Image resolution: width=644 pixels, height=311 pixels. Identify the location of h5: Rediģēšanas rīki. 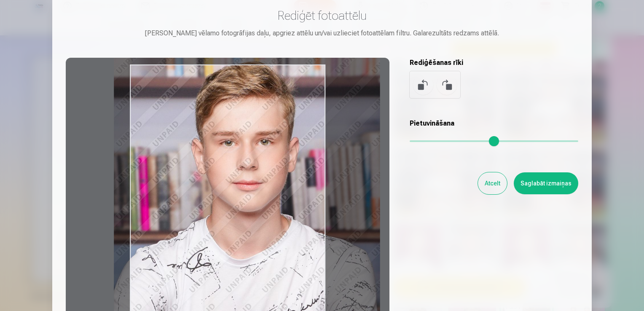
(494, 63).